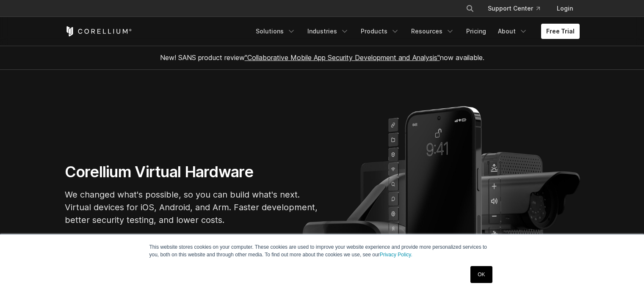  I want to click on span: New! SANS product review now available., so click(322, 58).